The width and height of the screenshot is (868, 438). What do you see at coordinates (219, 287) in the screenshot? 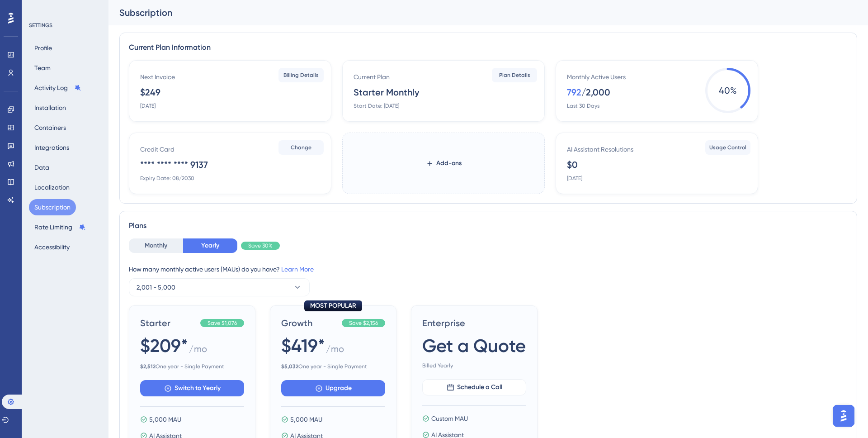
I see `button: 2,001 - 5,000` at bounding box center [219, 287].